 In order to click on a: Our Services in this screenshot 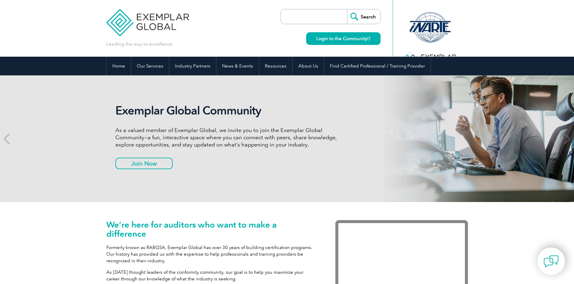, I will do `click(150, 66)`.